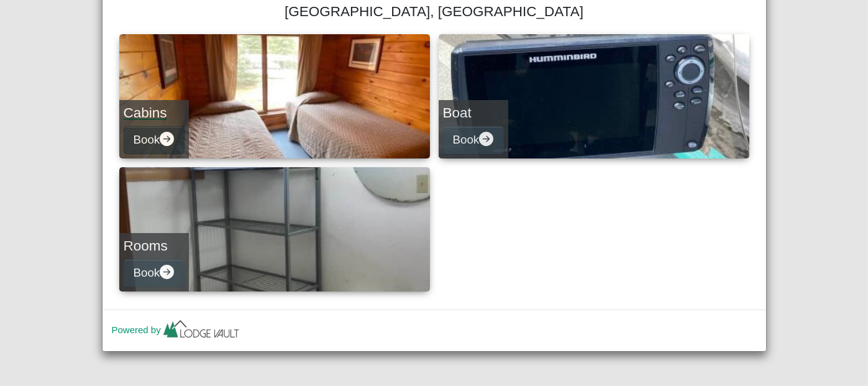 The image size is (868, 386). I want to click on img: lv-small.ca335149.png, so click(202, 331).